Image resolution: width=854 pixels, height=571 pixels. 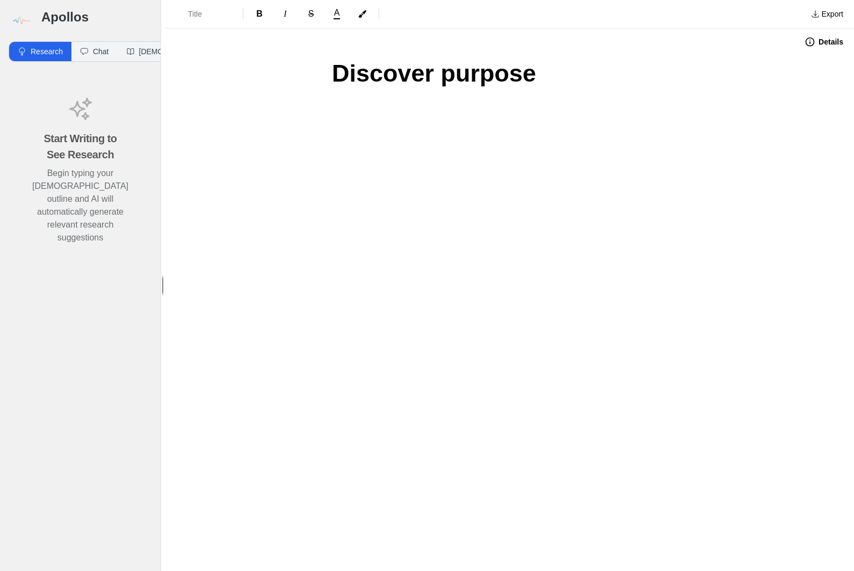 What do you see at coordinates (285, 14) in the screenshot?
I see `button: Format Italics` at bounding box center [285, 14].